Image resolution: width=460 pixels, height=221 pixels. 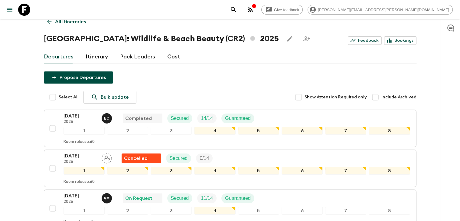 I want to click on p: All itineraries, so click(x=70, y=22).